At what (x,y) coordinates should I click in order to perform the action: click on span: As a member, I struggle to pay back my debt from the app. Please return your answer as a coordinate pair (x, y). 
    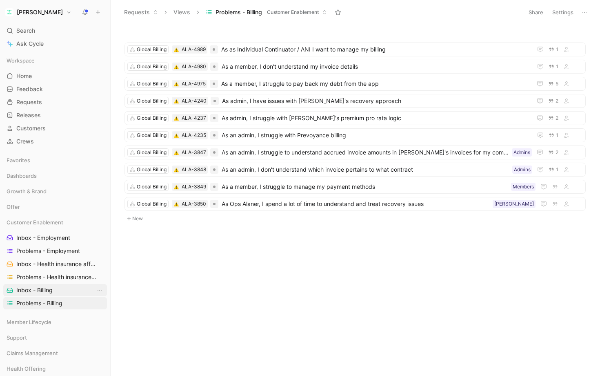
    Looking at the image, I should click on (375, 84).